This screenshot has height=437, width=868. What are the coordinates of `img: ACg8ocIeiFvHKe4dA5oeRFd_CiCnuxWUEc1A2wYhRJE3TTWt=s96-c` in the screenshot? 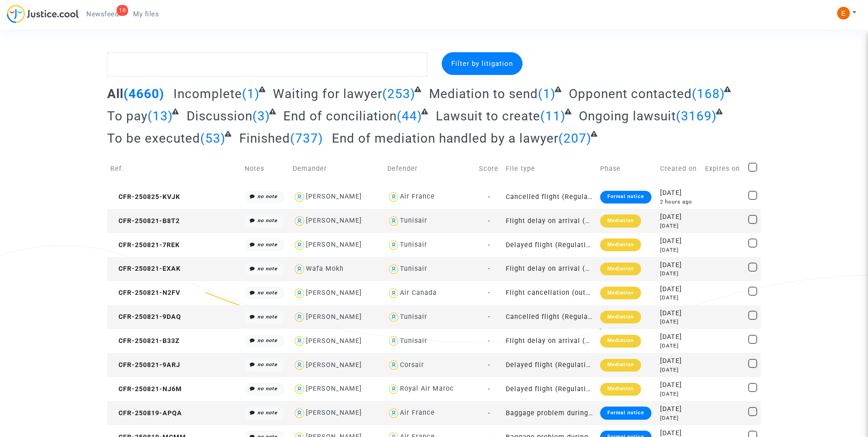 It's located at (844, 13).